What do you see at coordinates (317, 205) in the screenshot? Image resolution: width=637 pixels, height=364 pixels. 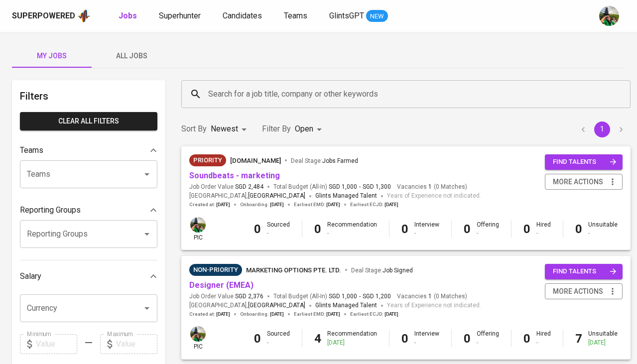 I see `span: Earliest EMD :` at bounding box center [317, 205].